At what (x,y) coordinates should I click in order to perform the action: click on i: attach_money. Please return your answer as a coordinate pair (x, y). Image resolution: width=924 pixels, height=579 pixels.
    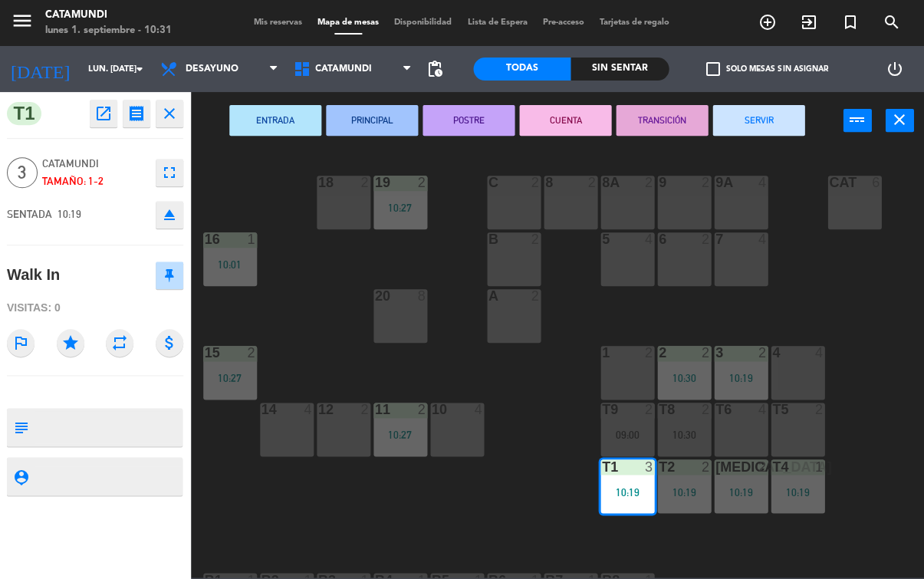
    Looking at the image, I should click on (170, 343).